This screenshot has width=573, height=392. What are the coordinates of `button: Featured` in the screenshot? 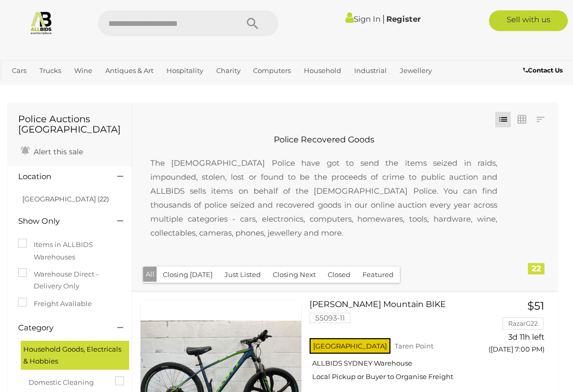 It's located at (378, 275).